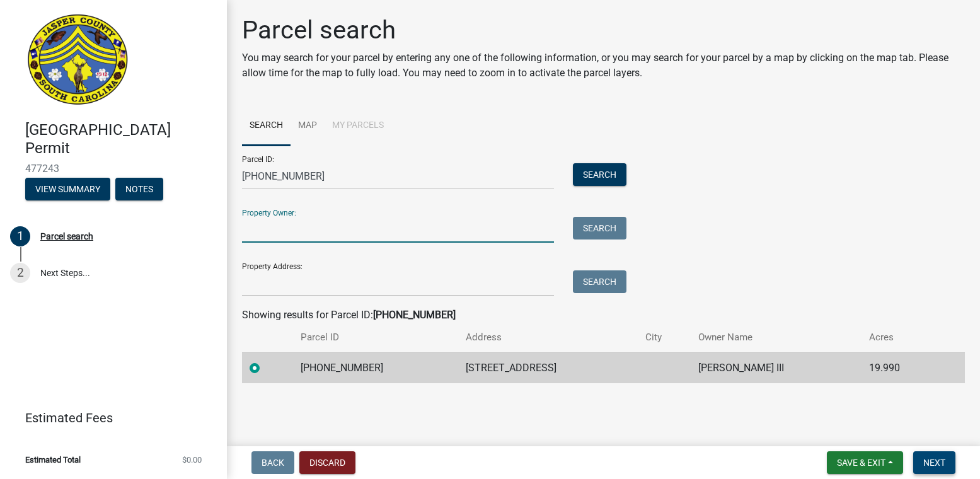 Image resolution: width=980 pixels, height=479 pixels. I want to click on button: Back, so click(273, 462).